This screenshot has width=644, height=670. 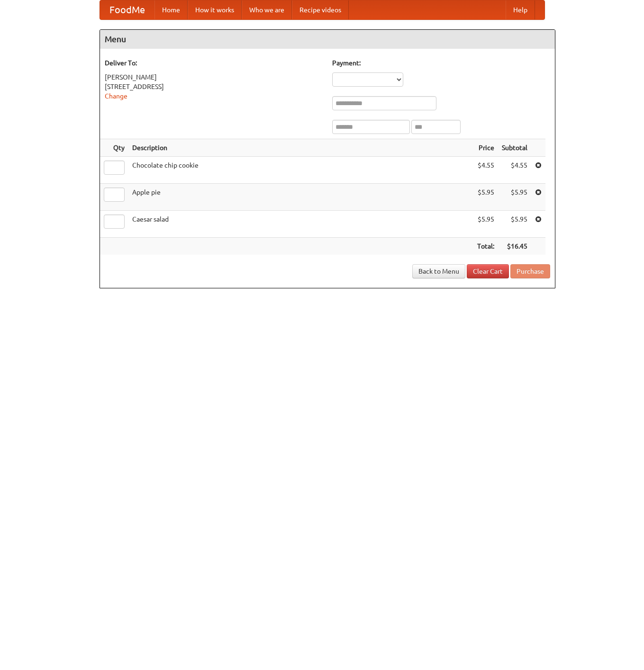 I want to click on a: Recipe videos, so click(x=320, y=10).